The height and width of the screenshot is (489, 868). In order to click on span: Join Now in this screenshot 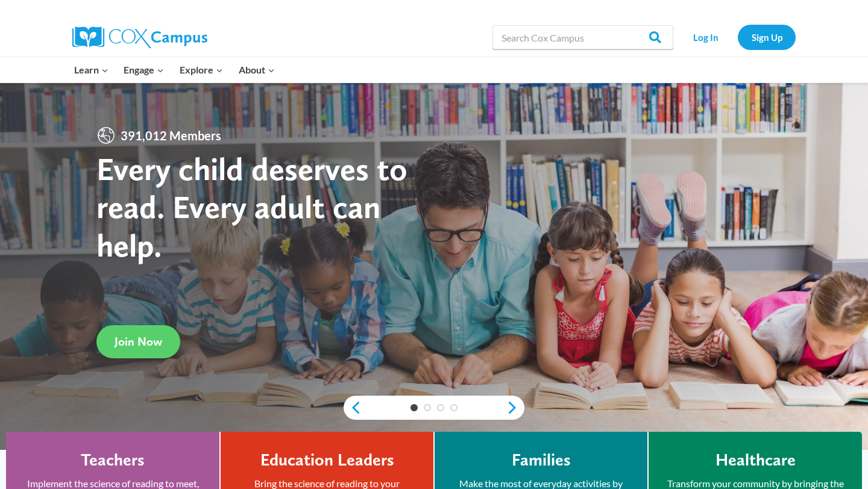, I will do `click(138, 342)`.